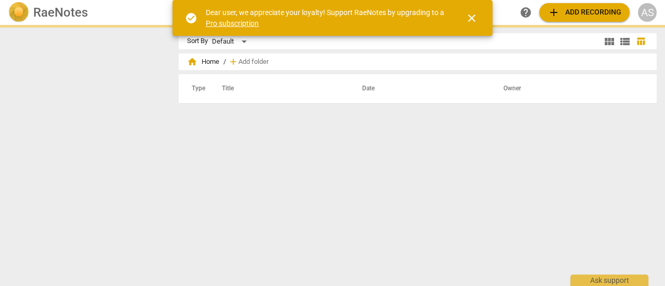 The height and width of the screenshot is (286, 665). What do you see at coordinates (60, 12) in the screenshot?
I see `h2: RaeNotes` at bounding box center [60, 12].